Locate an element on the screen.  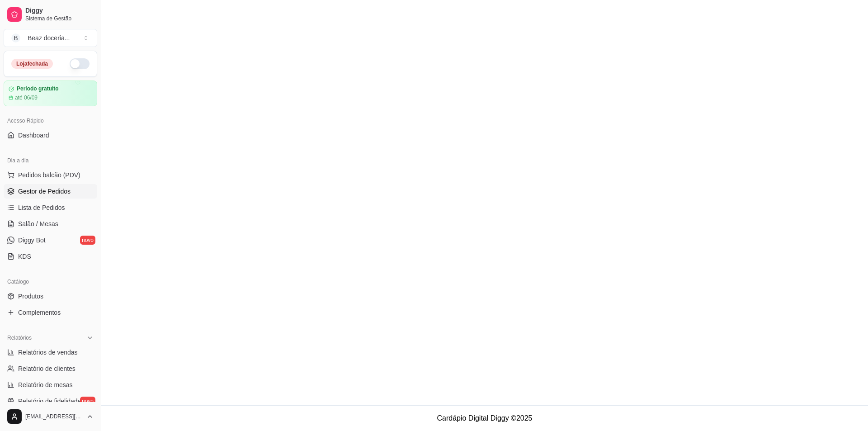
span: Gestor de Pedidos is located at coordinates (44, 191).